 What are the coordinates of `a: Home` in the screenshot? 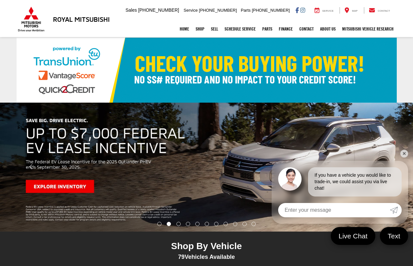 It's located at (184, 29).